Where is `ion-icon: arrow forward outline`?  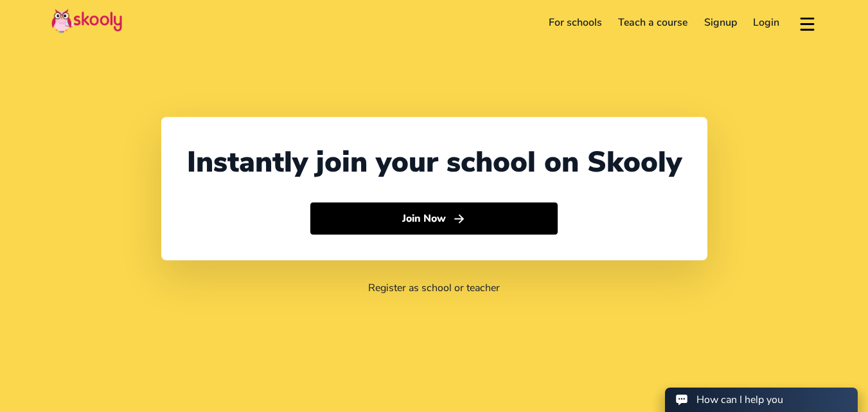 ion-icon: arrow forward outline is located at coordinates (459, 219).